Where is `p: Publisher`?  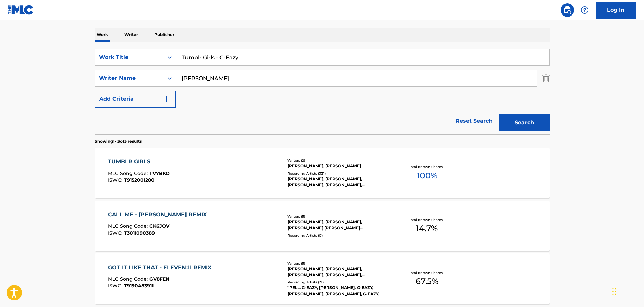
p: Publisher is located at coordinates (164, 35).